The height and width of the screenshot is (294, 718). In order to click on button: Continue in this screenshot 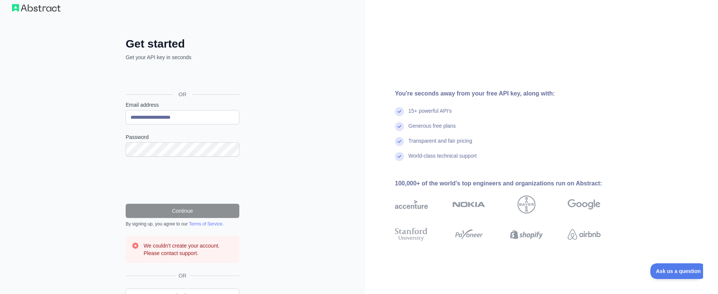, I will do `click(182, 211)`.